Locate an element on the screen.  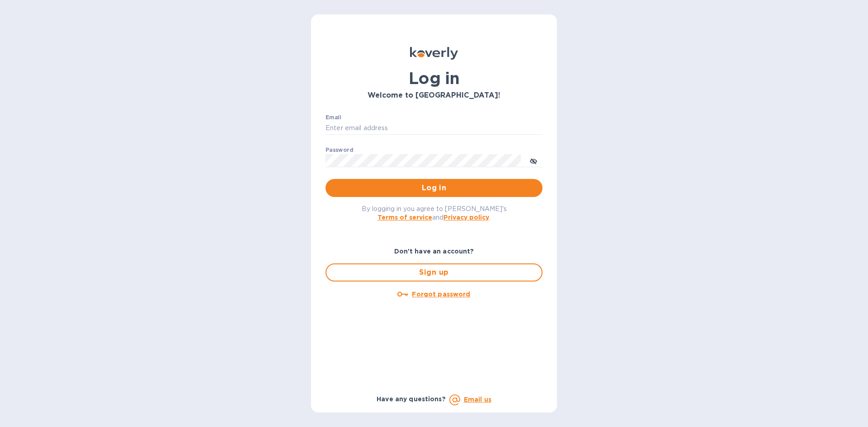
b: Terms of service is located at coordinates (405, 217).